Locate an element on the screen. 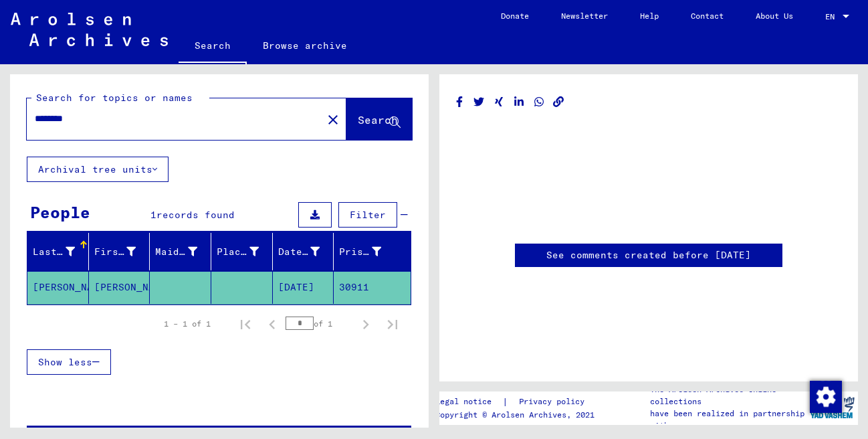 The width and height of the screenshot is (868, 439). button: Archival tree units is located at coordinates (98, 169).